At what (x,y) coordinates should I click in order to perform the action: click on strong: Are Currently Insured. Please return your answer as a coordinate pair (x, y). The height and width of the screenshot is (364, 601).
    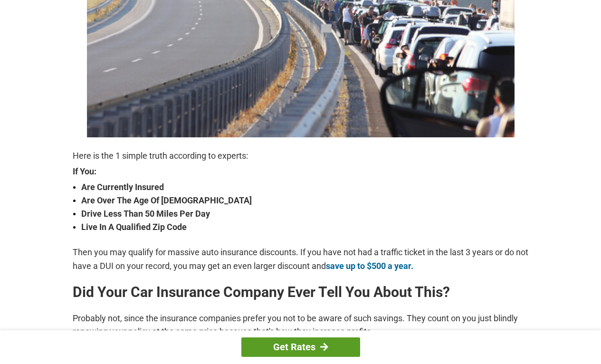
    Looking at the image, I should click on (305, 187).